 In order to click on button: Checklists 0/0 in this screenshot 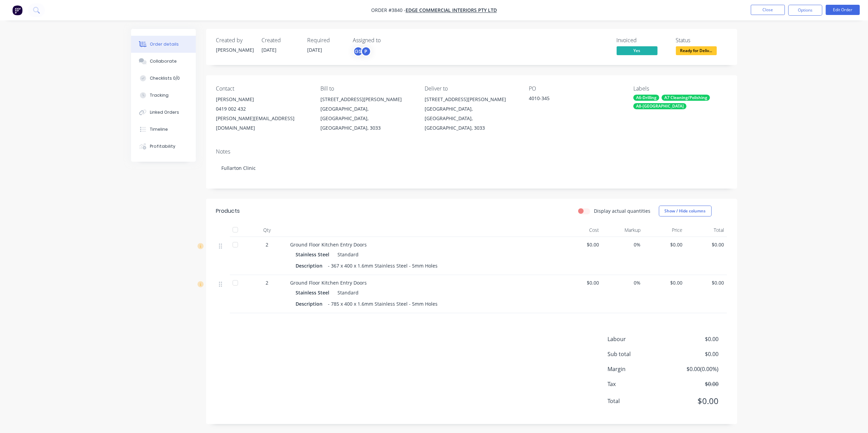, I will do `click(163, 78)`.